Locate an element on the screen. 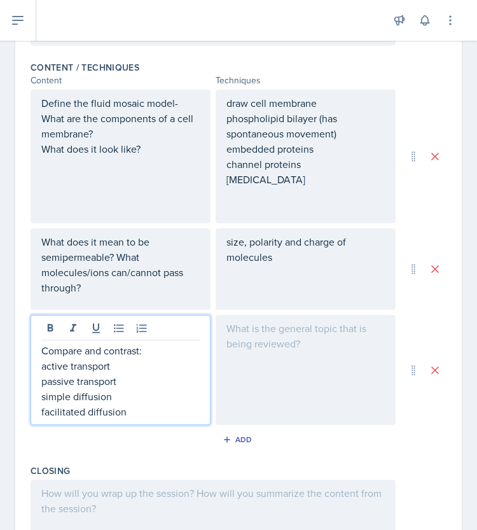 This screenshot has height=530, width=477. p: active transport is located at coordinates (120, 366).